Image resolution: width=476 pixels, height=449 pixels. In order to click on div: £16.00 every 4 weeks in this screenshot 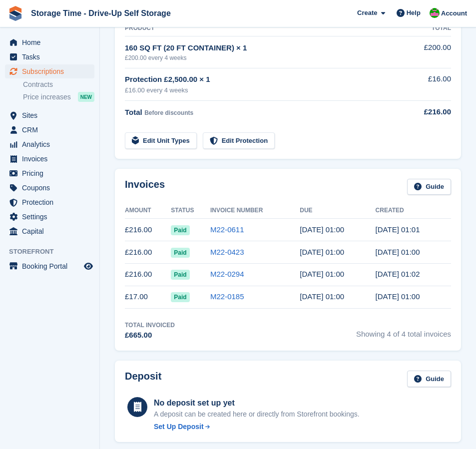, I will do `click(263, 91)`.